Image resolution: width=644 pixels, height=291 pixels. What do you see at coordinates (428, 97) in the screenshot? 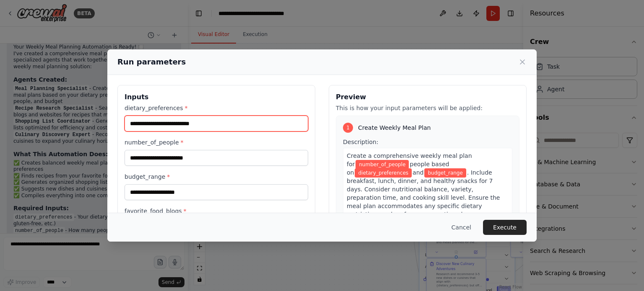
I see `h3: Preview` at bounding box center [428, 97].